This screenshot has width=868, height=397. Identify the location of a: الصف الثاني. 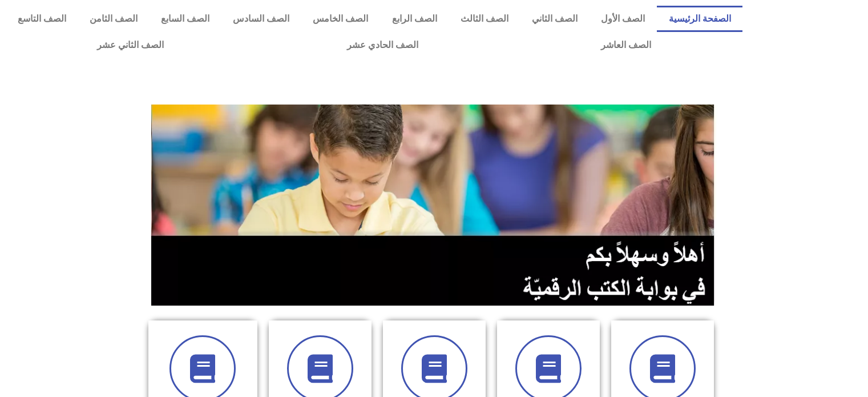
(554, 19).